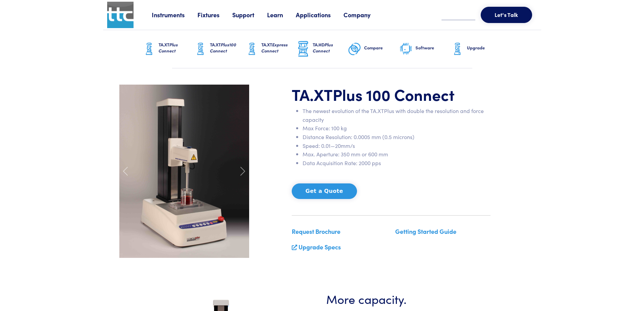  Describe the element at coordinates (271, 49) in the screenshot. I see `a: TA.XTExpress Connect` at that location.